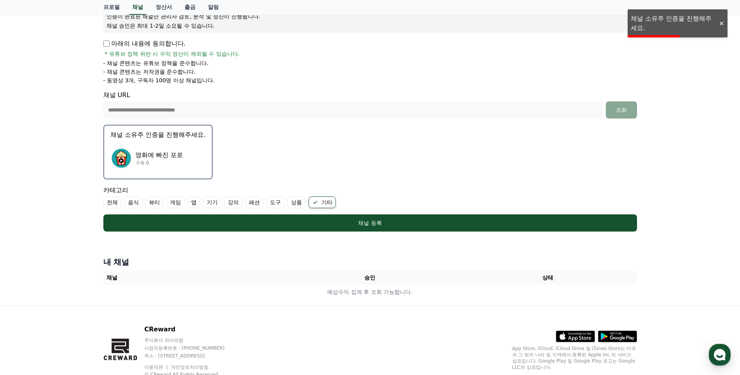 This screenshot has height=375, width=740. Describe the element at coordinates (125, 257) in the screenshot. I see `a: 설정` at that location.